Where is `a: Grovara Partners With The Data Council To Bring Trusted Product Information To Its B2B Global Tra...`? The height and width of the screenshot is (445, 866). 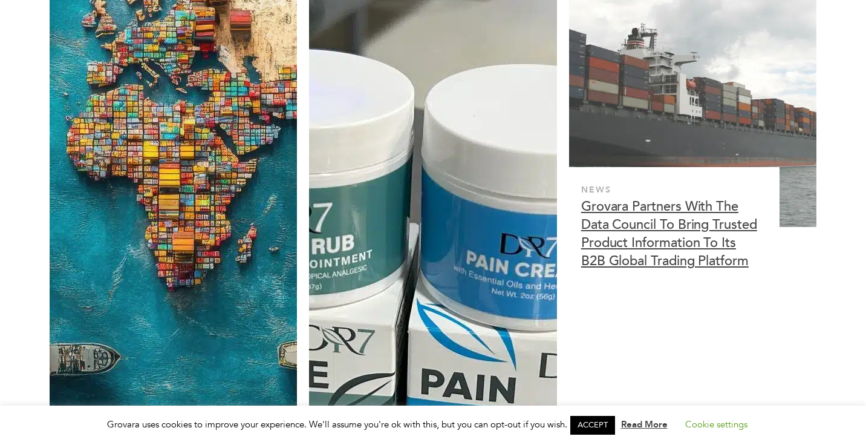 a: Grovara Partners With The Data Council To Bring Trusted Product Information To Its B2B Global Tra... is located at coordinates (671, 234).